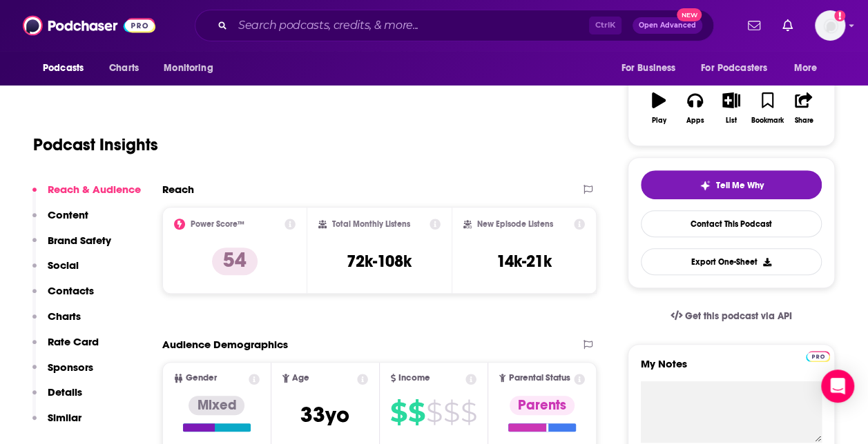 The width and height of the screenshot is (868, 444). What do you see at coordinates (55, 271) in the screenshot?
I see `button: Social` at bounding box center [55, 271].